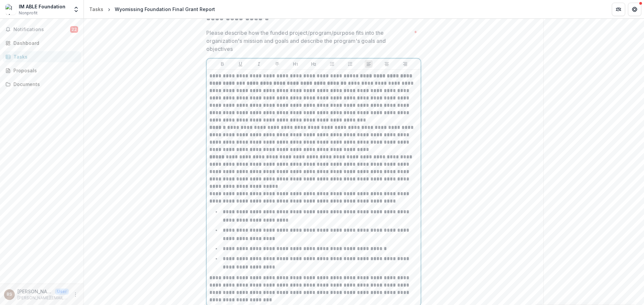 The image size is (644, 305). I want to click on button: Get Help, so click(635, 9).